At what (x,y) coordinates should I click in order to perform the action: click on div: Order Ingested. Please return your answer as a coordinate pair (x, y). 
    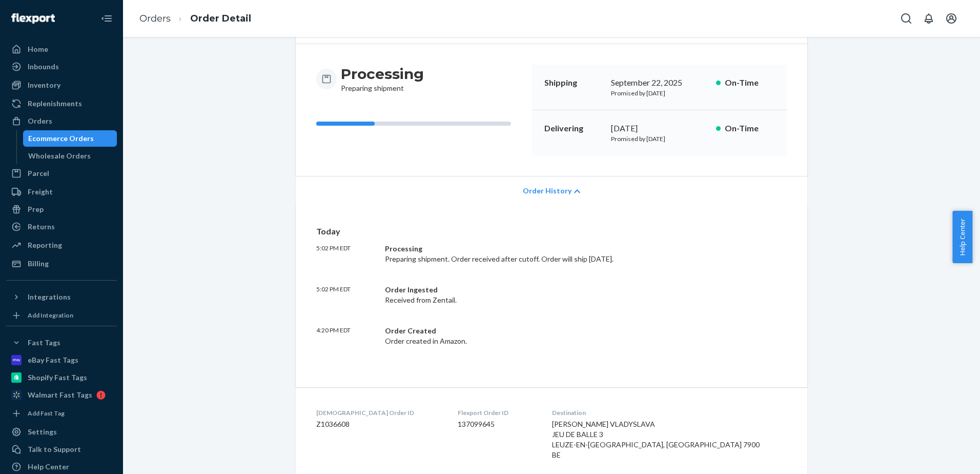
    Looking at the image, I should click on (536, 290).